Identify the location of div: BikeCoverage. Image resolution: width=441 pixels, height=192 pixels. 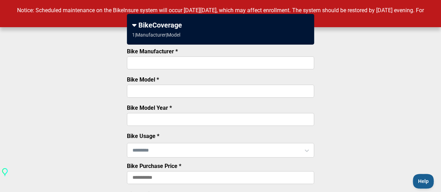
(220, 25).